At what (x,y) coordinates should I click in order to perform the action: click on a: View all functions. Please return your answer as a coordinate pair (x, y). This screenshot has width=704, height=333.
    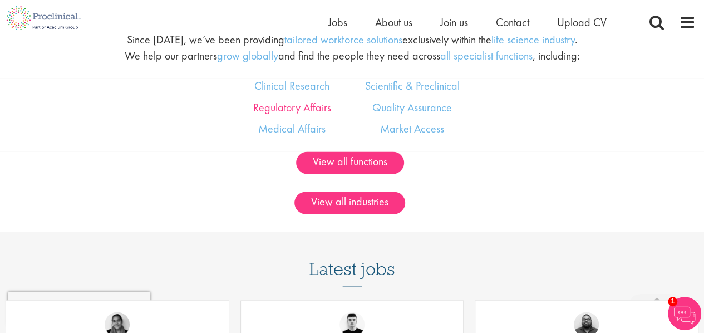
    Looking at the image, I should click on (350, 162).